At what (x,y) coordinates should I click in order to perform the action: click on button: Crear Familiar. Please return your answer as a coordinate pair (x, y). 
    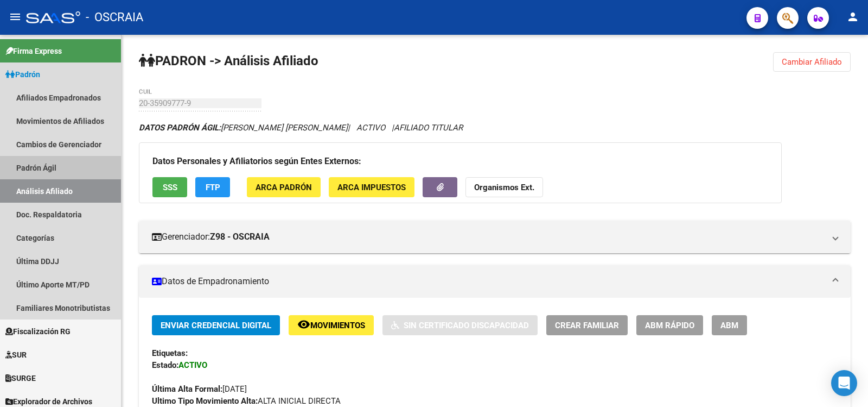
    Looking at the image, I should click on (587, 325).